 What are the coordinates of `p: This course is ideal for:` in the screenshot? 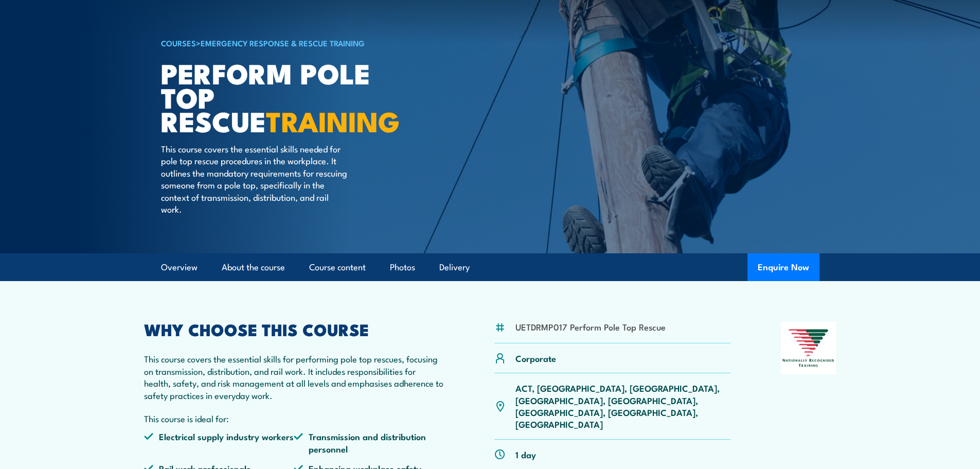 It's located at (294, 418).